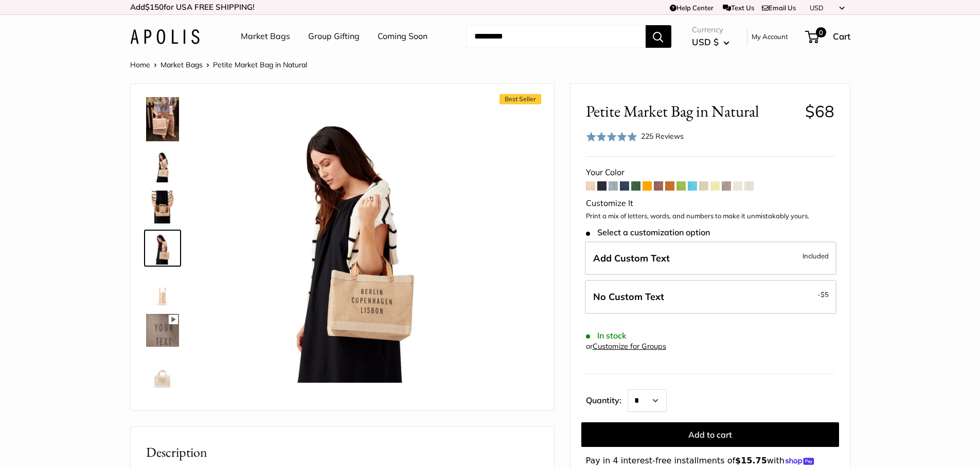  Describe the element at coordinates (648, 232) in the screenshot. I see `span: Select a customization option` at that location.